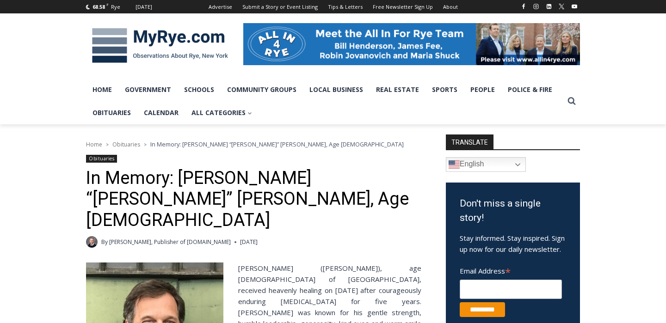 This screenshot has height=323, width=666. I want to click on a: Community Groups, so click(262, 90).